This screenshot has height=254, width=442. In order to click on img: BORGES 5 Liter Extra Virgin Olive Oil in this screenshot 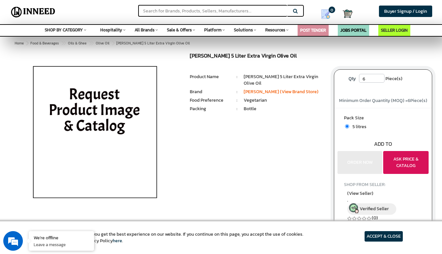, I will do `click(95, 135)`.